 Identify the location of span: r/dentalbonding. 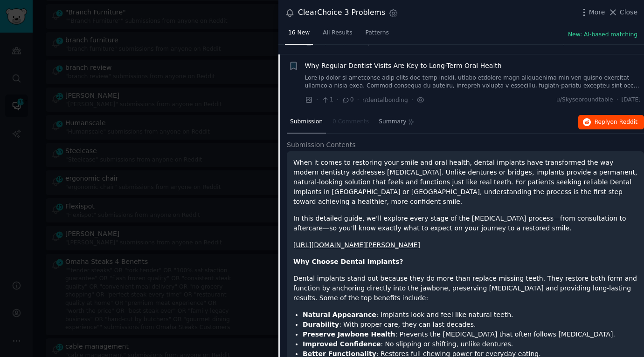
(385, 100).